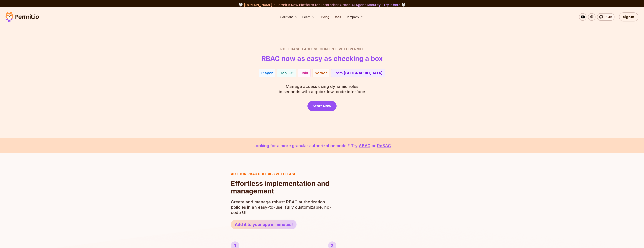 This screenshot has height=248, width=644. Describe the element at coordinates (22, 17) in the screenshot. I see `img: Permit logo` at that location.